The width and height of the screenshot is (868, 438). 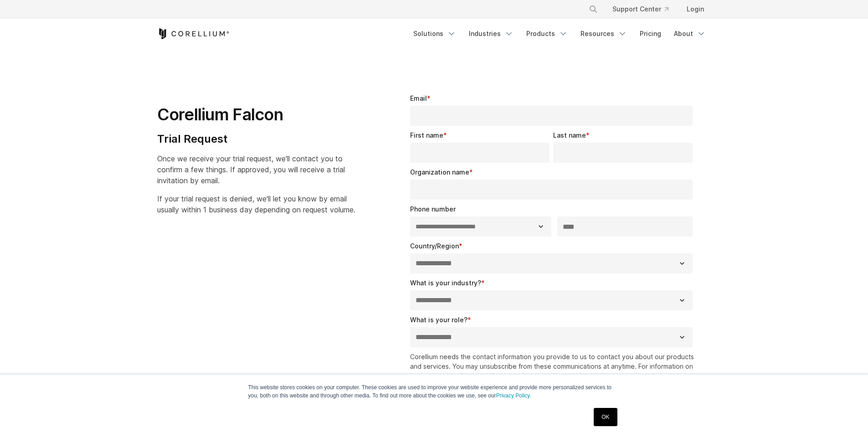 I want to click on a: Industries, so click(x=491, y=34).